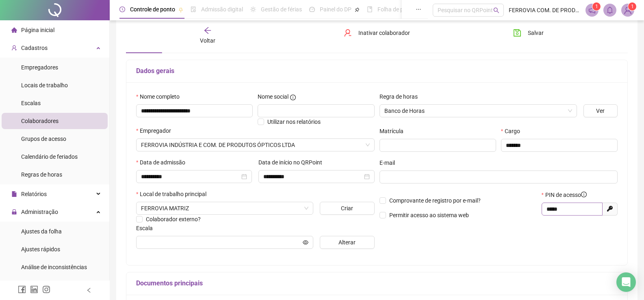 The height and width of the screenshot is (300, 644). Describe the element at coordinates (429, 215) in the screenshot. I see `span: Permitir acesso ao sistema web` at that location.